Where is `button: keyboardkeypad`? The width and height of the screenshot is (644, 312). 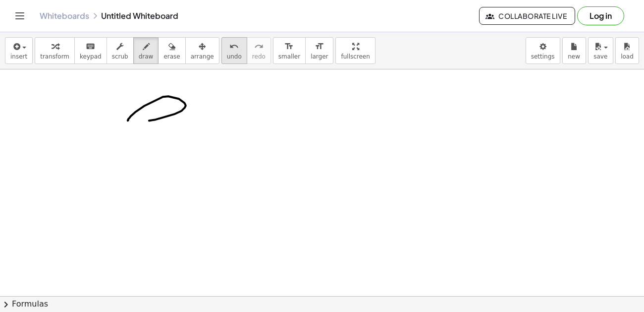 button: keyboardkeypad is located at coordinates (91, 51).